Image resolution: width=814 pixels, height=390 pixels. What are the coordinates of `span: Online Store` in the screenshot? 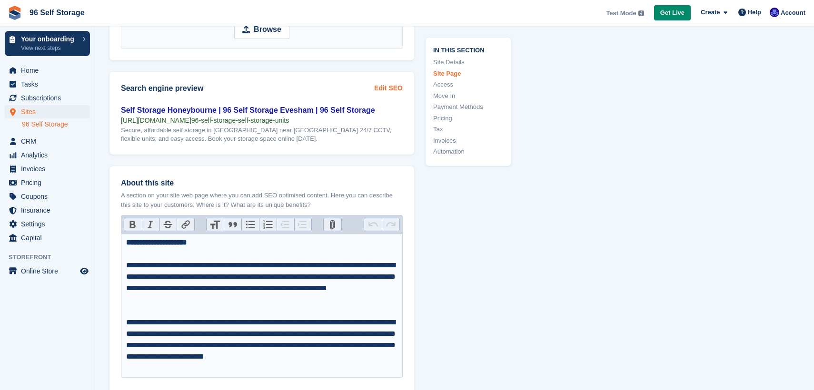 It's located at (50, 271).